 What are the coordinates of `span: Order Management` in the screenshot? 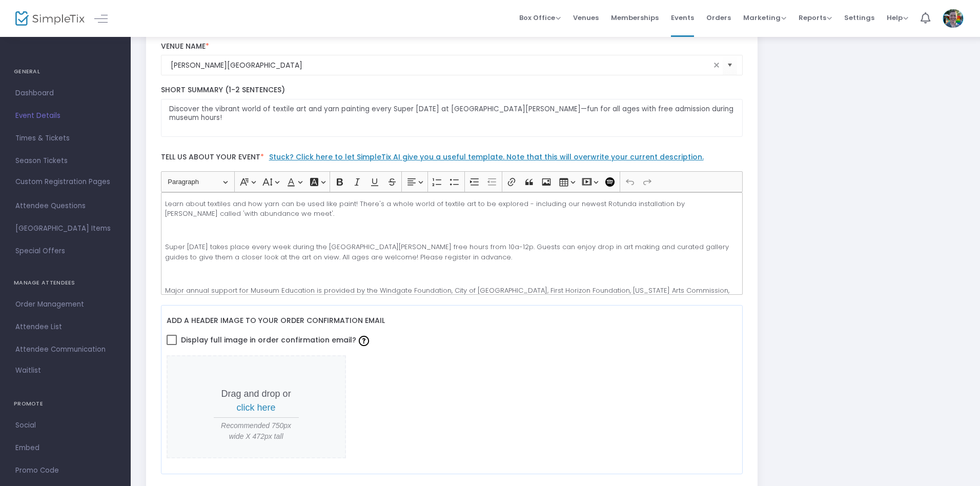 It's located at (65, 304).